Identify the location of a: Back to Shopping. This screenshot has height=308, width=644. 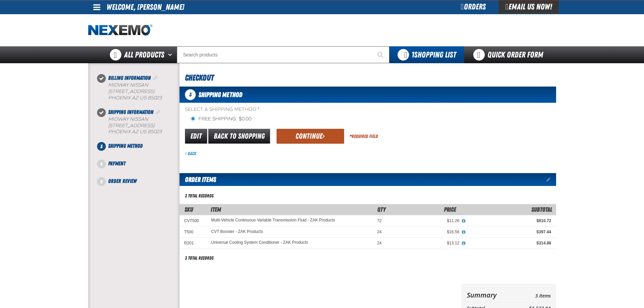
(239, 136).